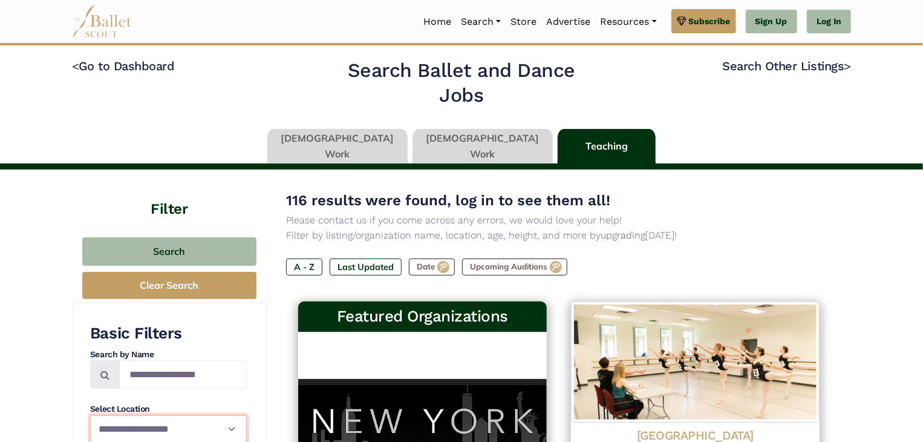 The height and width of the screenshot is (442, 923). Describe the element at coordinates (365, 267) in the screenshot. I see `label: Last Updated` at that location.